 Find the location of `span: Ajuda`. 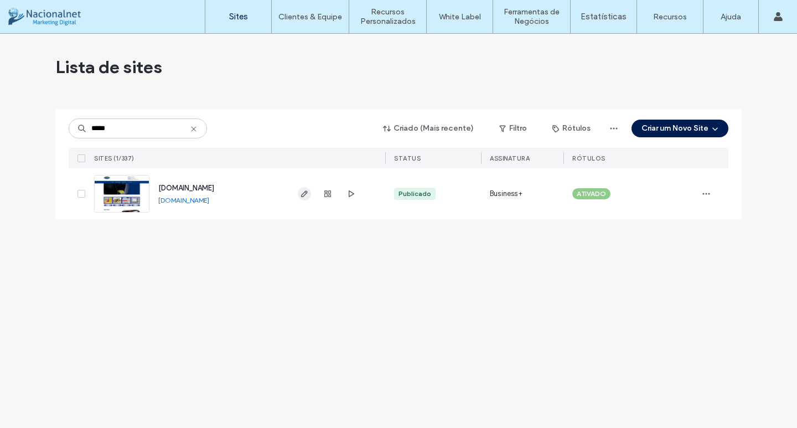

span: Ajuda is located at coordinates (38, 13).